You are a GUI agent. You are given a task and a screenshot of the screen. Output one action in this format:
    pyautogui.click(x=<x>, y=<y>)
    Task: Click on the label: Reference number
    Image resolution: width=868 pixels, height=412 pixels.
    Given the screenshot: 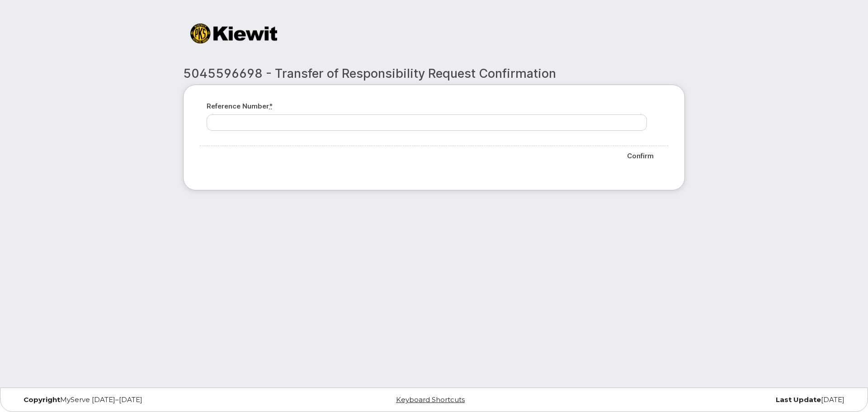 What is the action you would take?
    pyautogui.click(x=240, y=106)
    